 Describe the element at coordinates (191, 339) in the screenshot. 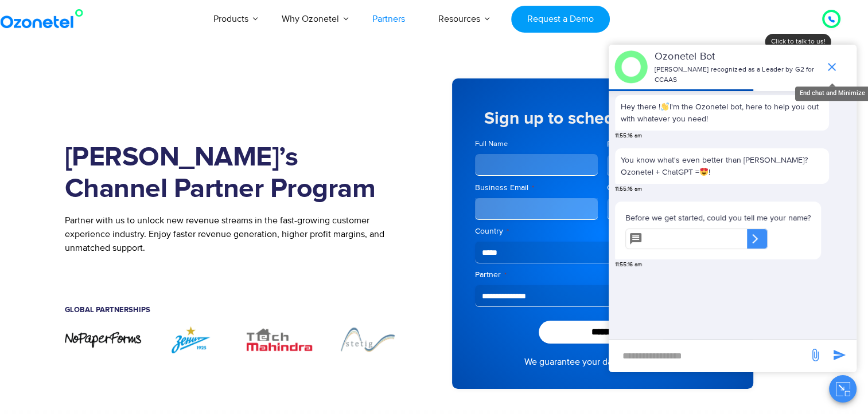

I see `div: 2 / 7` at that location.